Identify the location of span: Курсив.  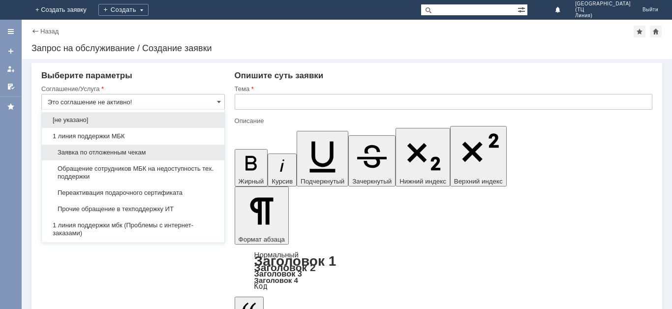
(282, 181).